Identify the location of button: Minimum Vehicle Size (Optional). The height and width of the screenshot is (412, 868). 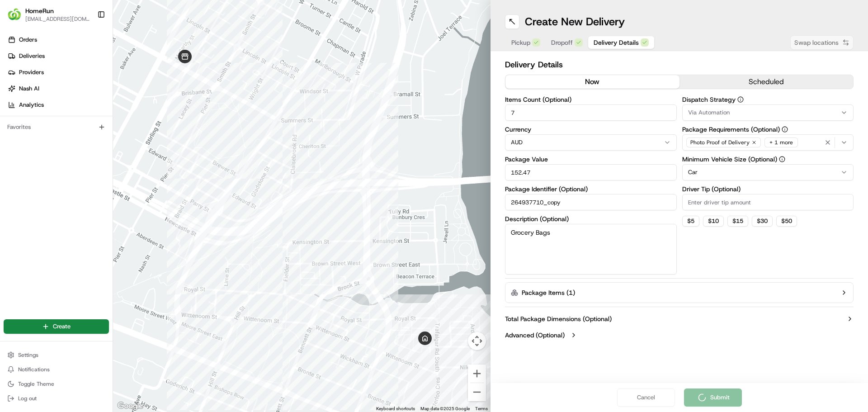
(782, 159).